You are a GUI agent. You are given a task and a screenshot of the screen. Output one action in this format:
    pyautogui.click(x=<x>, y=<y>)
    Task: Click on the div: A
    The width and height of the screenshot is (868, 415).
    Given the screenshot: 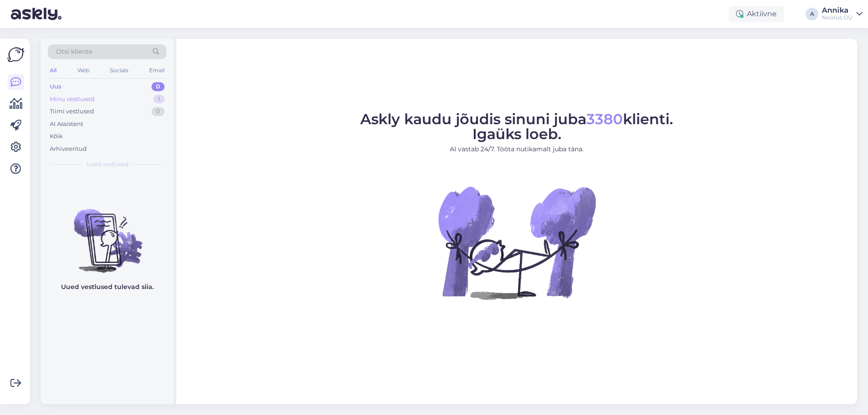 What is the action you would take?
    pyautogui.click(x=812, y=14)
    